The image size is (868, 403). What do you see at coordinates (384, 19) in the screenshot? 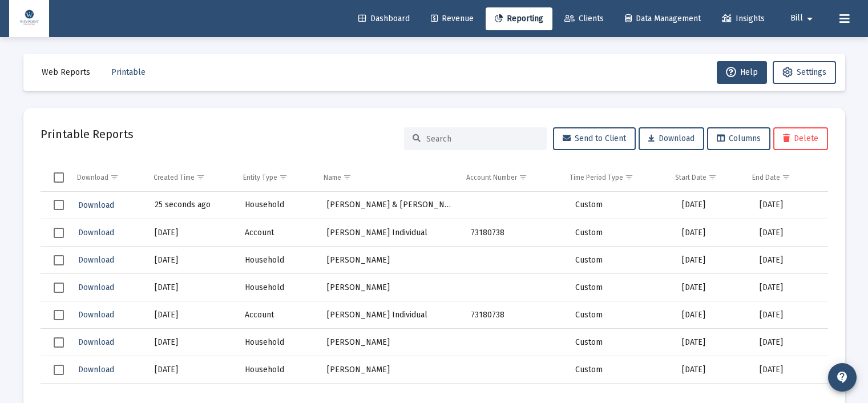
I see `span: Dashboard` at bounding box center [384, 19].